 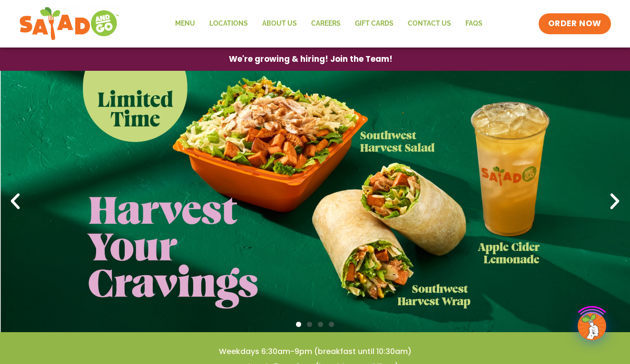 I want to click on a: Menu, so click(x=185, y=24).